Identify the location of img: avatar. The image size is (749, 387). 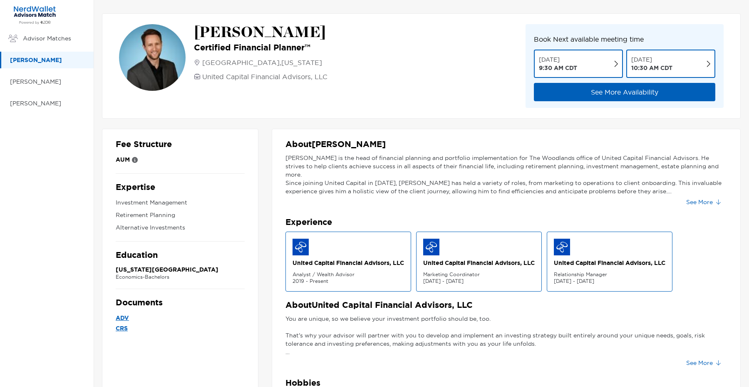
(152, 57).